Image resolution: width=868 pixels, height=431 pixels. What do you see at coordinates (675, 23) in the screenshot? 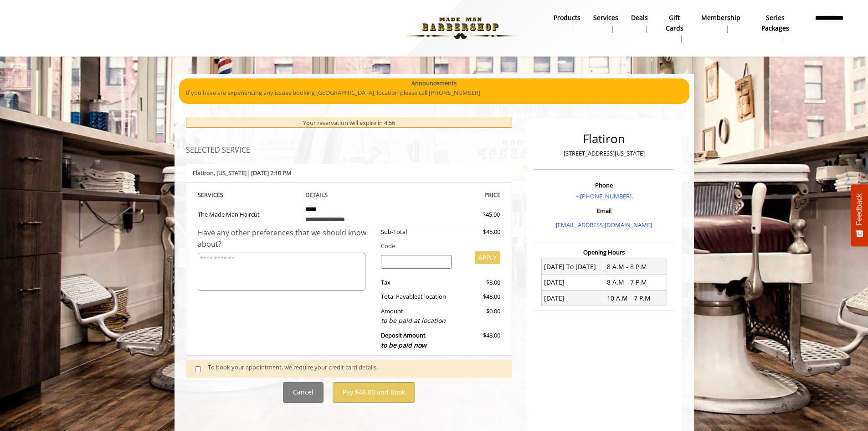
I see `b: gift cards` at bounding box center [675, 23].